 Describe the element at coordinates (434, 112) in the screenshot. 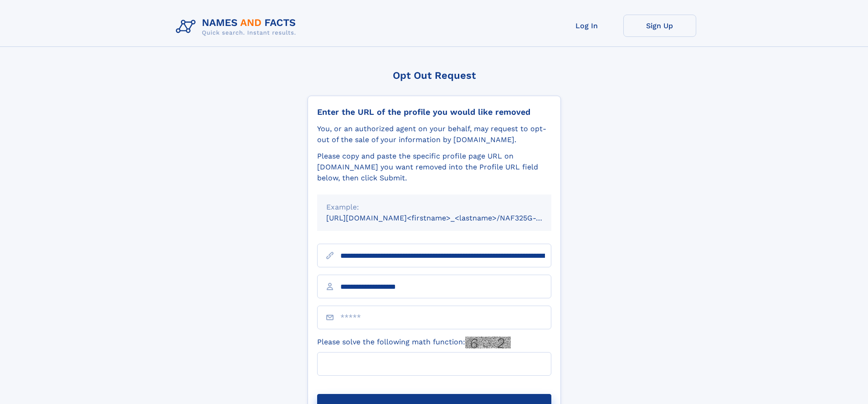

I see `div: Enter the URL of the profile you would like removed` at that location.